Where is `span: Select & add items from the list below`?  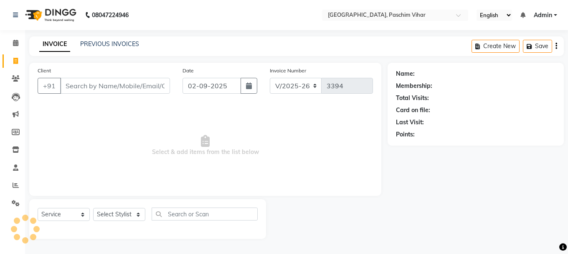
span: Select & add items from the list below is located at coordinates (205, 145).